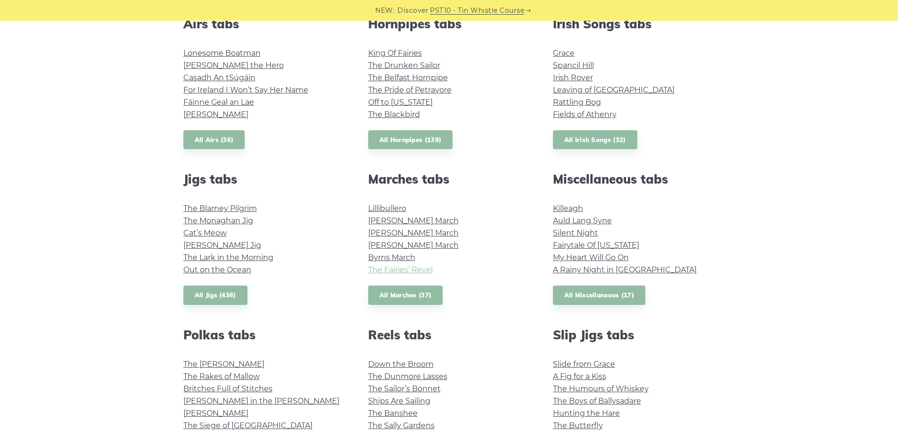 This screenshot has width=898, height=430. I want to click on h2: Slip Jigs tabs, so click(634, 334).